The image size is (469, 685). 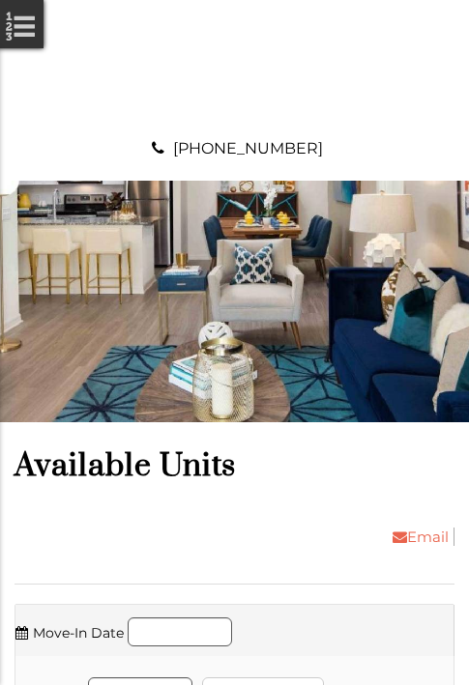 What do you see at coordinates (70, 633) in the screenshot?
I see `label: Move-In Date` at bounding box center [70, 633].